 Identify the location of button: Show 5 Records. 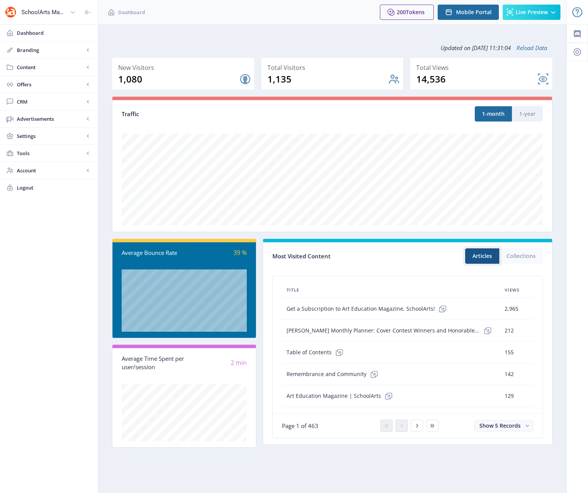
(504, 426).